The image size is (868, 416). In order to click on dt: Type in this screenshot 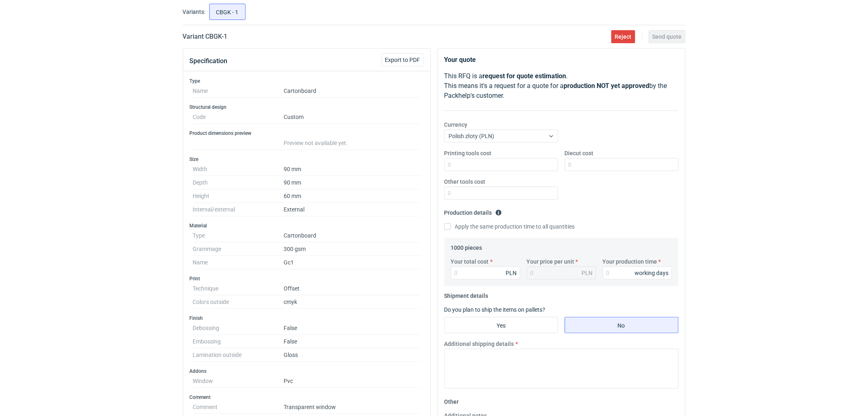, I will do `click(239, 235)`.